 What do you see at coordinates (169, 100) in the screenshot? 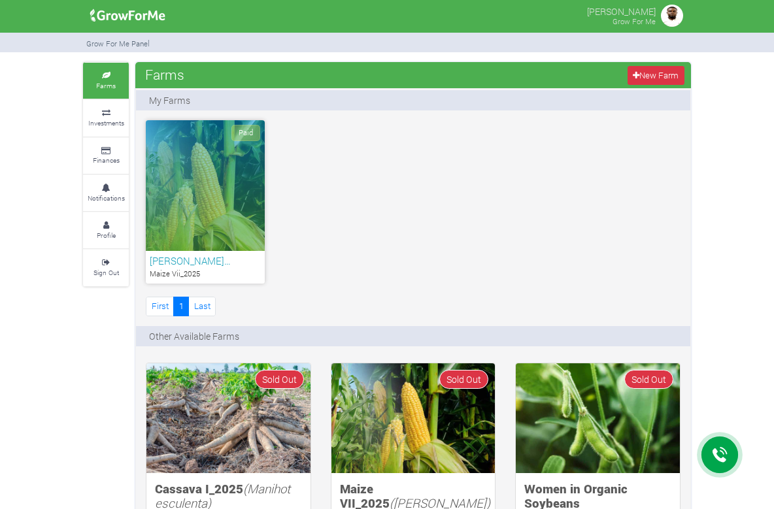
I see `p: My Farms` at bounding box center [169, 100].